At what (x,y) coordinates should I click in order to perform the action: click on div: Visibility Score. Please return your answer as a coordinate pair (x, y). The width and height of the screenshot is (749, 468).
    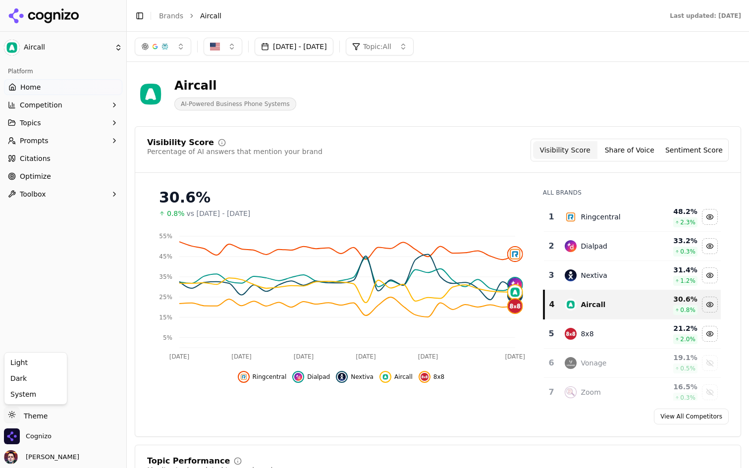
    Looking at the image, I should click on (180, 143).